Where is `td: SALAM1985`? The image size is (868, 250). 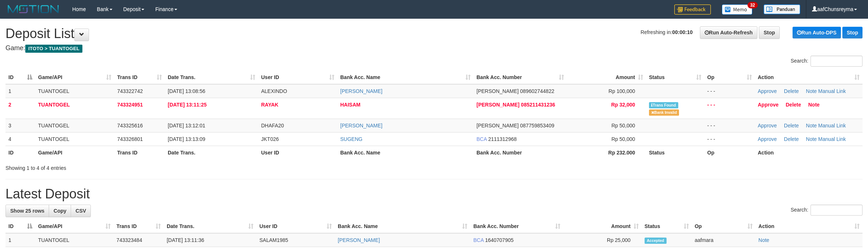 td: SALAM1985 is located at coordinates (296, 241).